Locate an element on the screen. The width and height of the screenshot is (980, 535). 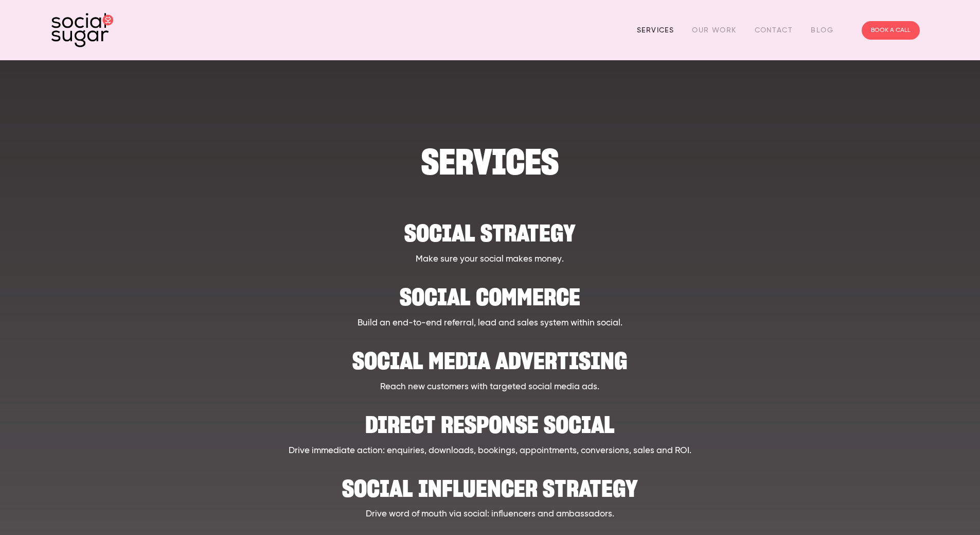
a: Our Work is located at coordinates (714, 30).